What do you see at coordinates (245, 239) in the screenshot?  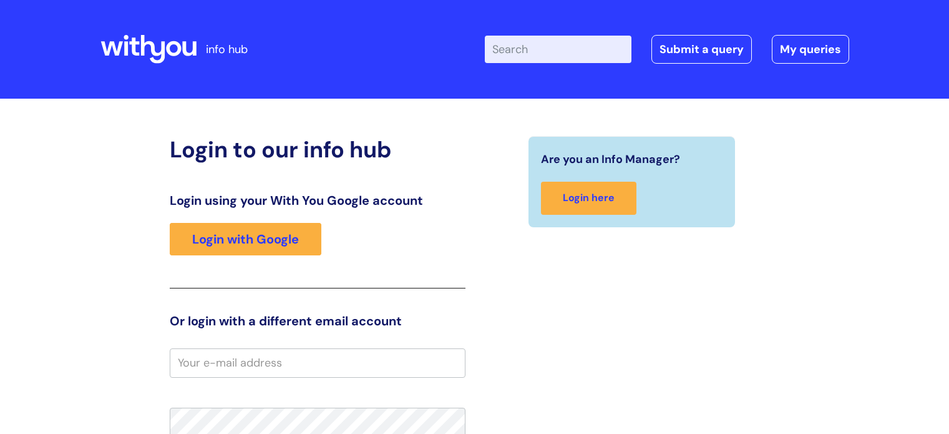 I see `a: Login with Google` at bounding box center [245, 239].